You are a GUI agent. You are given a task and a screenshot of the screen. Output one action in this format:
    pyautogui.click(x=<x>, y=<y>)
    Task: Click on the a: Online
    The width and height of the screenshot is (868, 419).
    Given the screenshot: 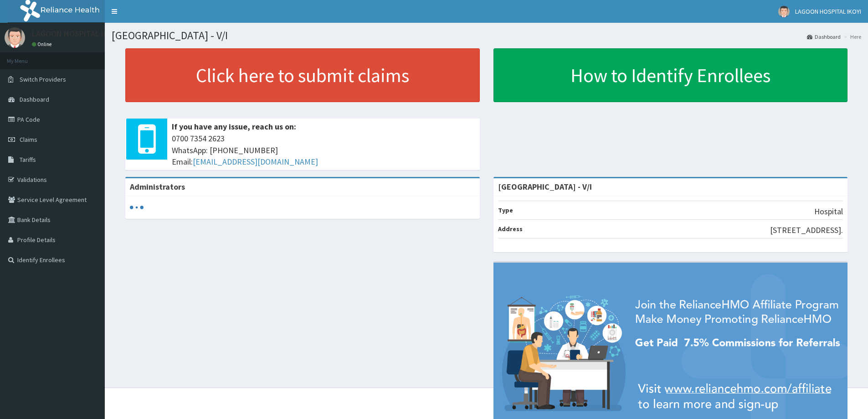 What is the action you would take?
    pyautogui.click(x=43, y=44)
    